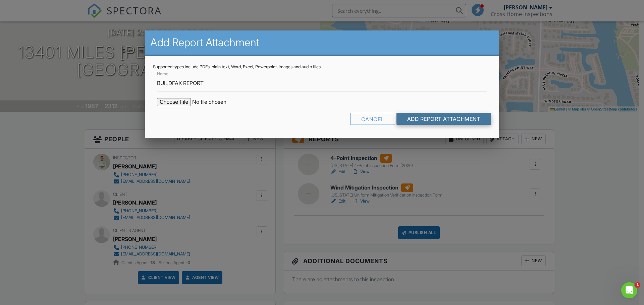 The height and width of the screenshot is (305, 644). I want to click on div: Supported types include PDFs, plain text, Word, Excel, Powerpoint, images and audio files., so click(322, 67).